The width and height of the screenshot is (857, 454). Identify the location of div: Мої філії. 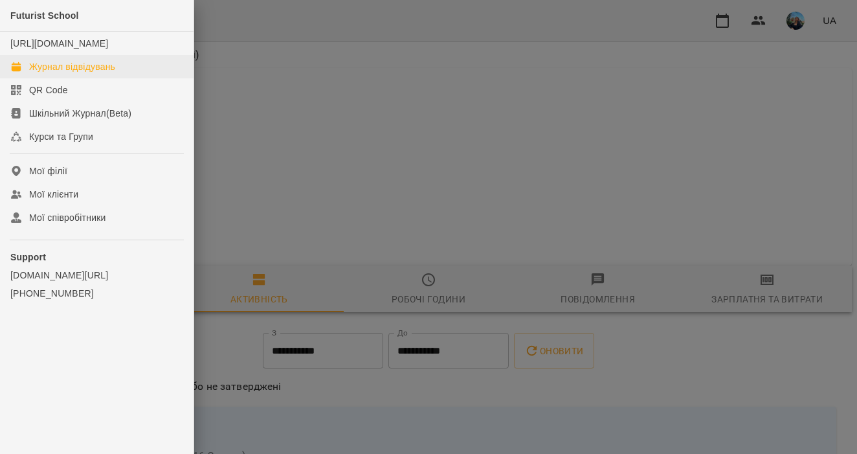
(48, 171).